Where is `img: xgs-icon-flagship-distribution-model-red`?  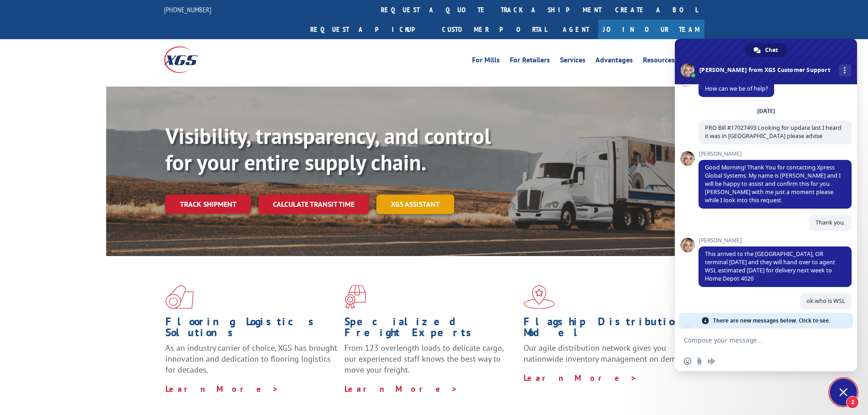 img: xgs-icon-flagship-distribution-model-red is located at coordinates (539, 298).